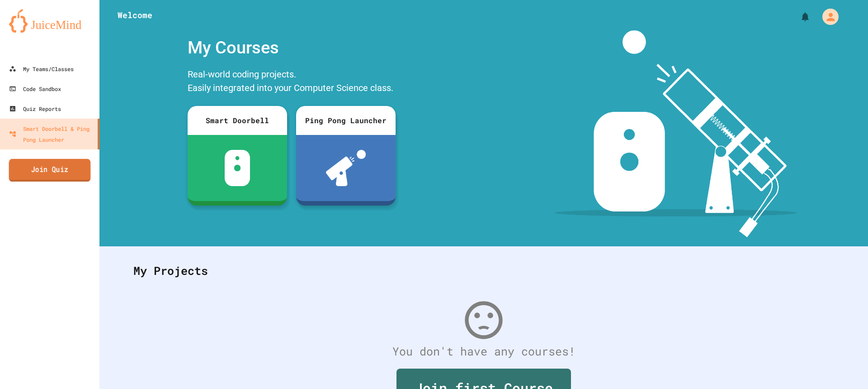  Describe the element at coordinates (35, 89) in the screenshot. I see `div: Code Sandbox` at that location.